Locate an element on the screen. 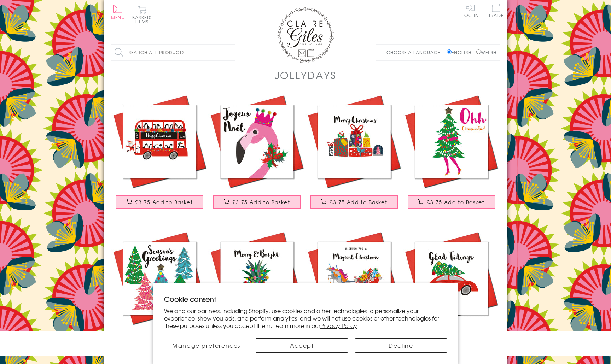 This screenshot has height=364, width=611. a: Christmas Card, Pineapple and Pompoms, Embellished with colourful pompoms £3.75 Add to Basket is located at coordinates (257, 291).